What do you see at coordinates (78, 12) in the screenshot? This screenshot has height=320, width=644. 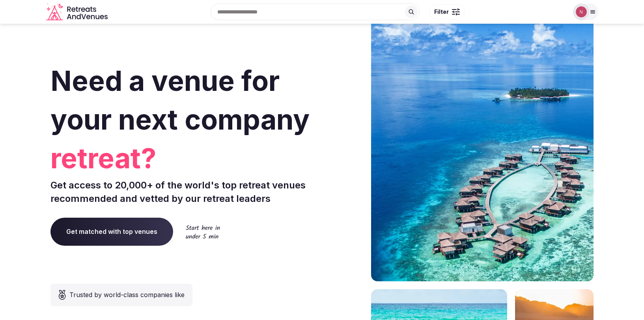 I see `a: Visit the homepage` at bounding box center [78, 12].